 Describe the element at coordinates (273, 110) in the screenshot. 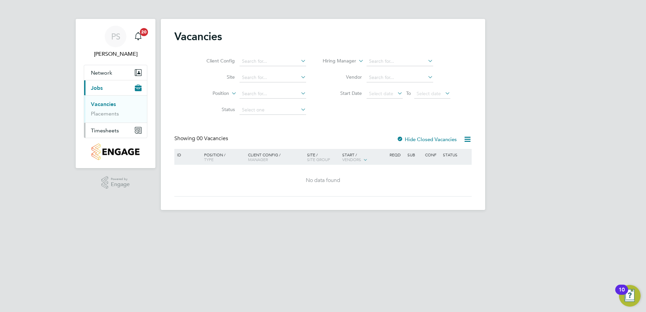

I see `input: Select one` at that location.